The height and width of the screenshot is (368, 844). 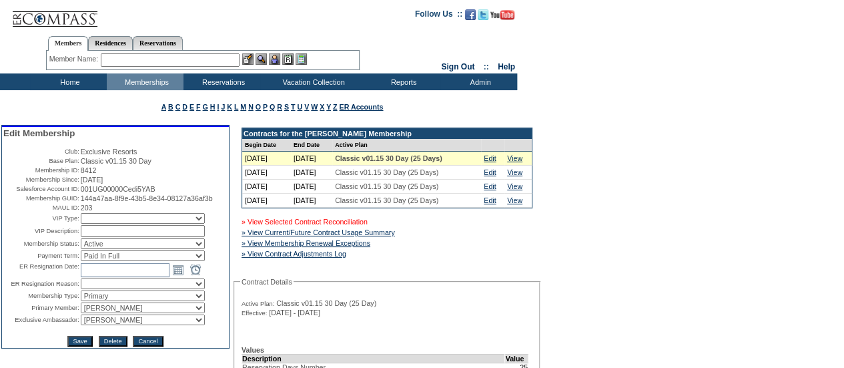 What do you see at coordinates (318, 232) in the screenshot?
I see `a: » View Current/Future Contract Usage Summary` at bounding box center [318, 232].